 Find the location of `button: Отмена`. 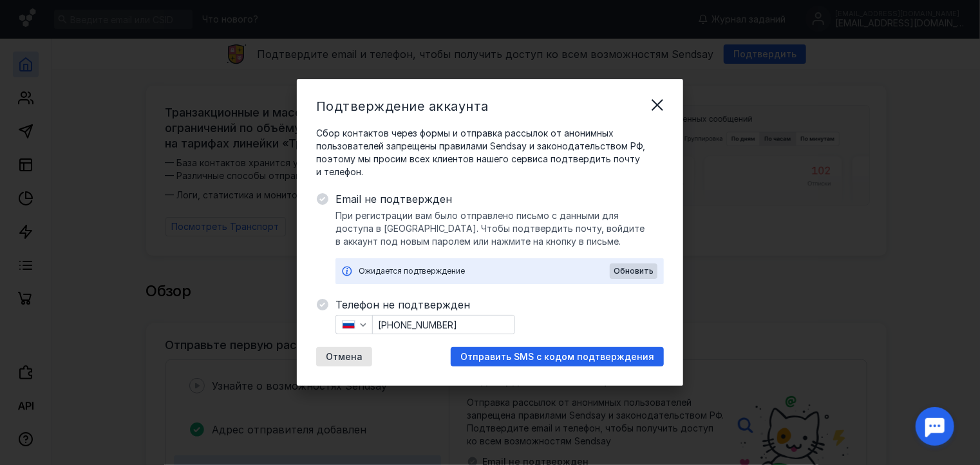

button: Отмена is located at coordinates (344, 357).